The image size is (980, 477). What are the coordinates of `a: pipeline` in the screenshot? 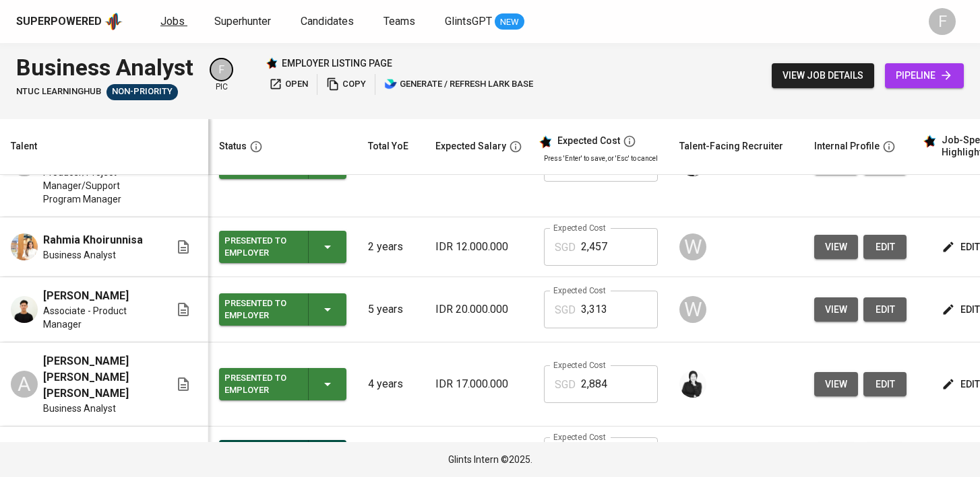 It's located at (923, 75).